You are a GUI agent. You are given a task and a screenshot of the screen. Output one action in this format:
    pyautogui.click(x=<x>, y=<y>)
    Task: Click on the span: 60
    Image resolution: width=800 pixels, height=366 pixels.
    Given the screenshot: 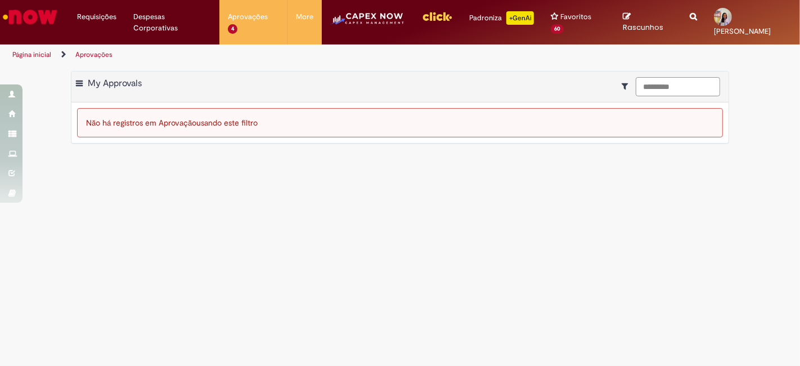 What is the action you would take?
    pyautogui.click(x=557, y=29)
    